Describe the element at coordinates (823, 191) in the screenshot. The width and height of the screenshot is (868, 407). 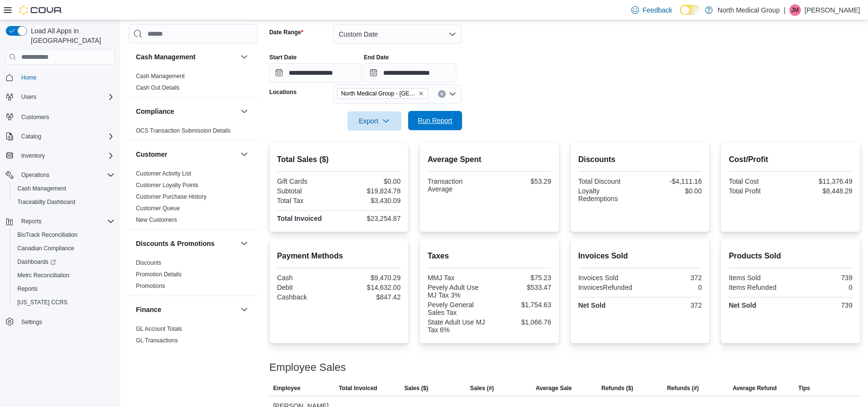
I see `div: $8,448.29` at that location.